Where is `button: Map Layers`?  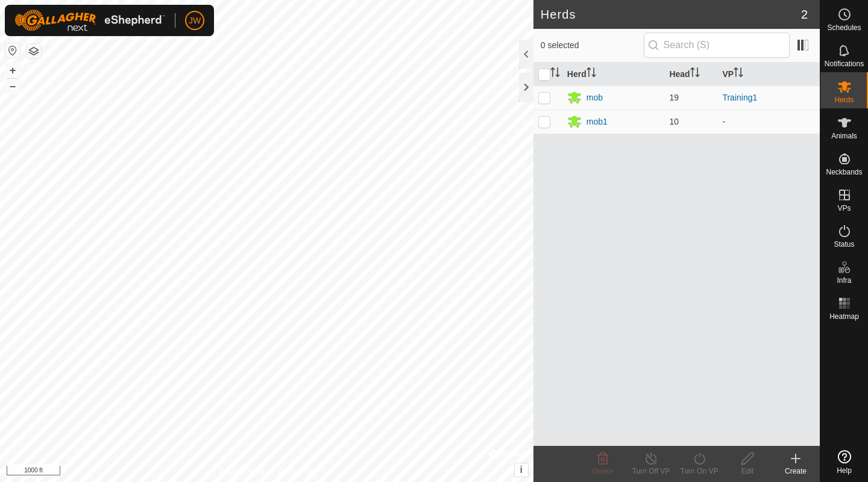 button: Map Layers is located at coordinates (34, 51).